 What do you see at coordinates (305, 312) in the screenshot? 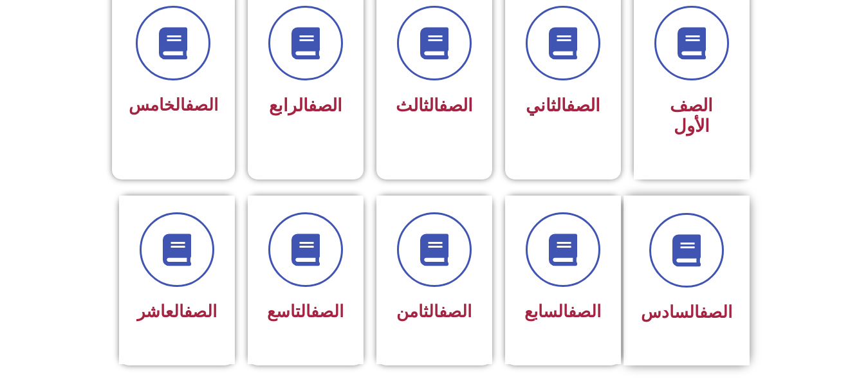
I see `span: التاسع` at bounding box center [305, 312].